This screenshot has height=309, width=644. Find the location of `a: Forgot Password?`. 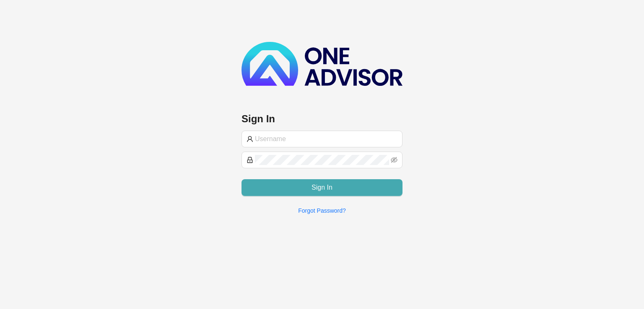

a: Forgot Password? is located at coordinates (322, 211).